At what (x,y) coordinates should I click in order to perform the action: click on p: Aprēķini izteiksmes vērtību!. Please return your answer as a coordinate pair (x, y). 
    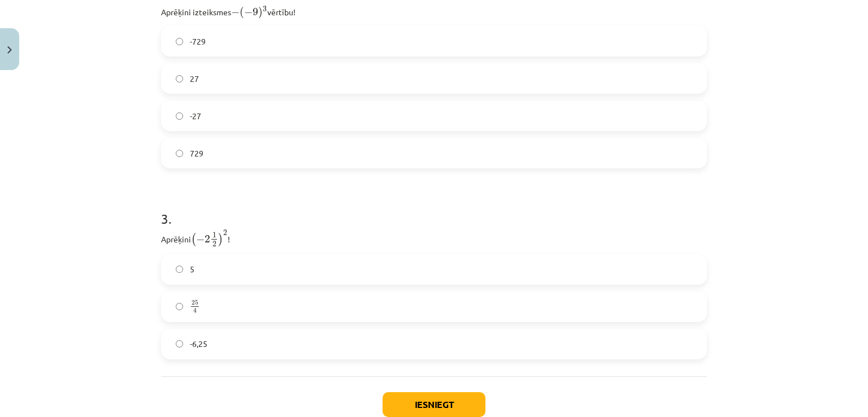
    Looking at the image, I should click on (434, 11).